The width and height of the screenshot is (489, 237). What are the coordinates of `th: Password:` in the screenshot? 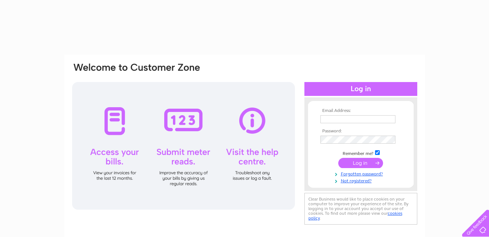 It's located at (361, 131).